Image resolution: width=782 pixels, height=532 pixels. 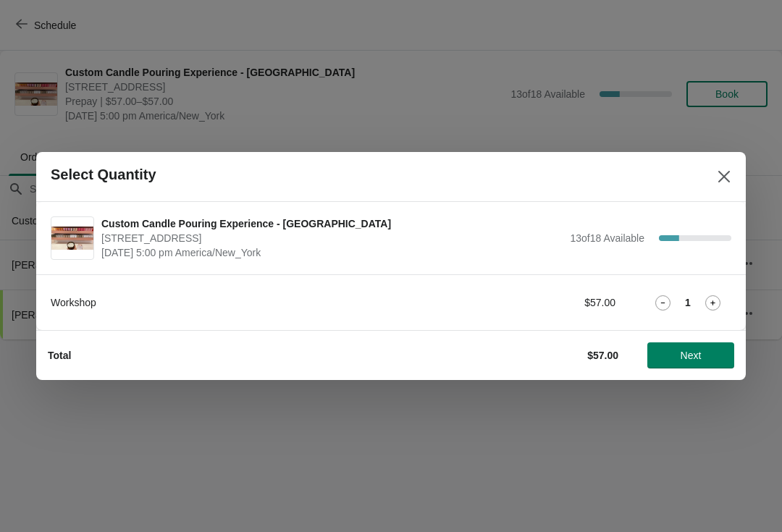 What do you see at coordinates (724, 177) in the screenshot?
I see `button: Close` at bounding box center [724, 177].